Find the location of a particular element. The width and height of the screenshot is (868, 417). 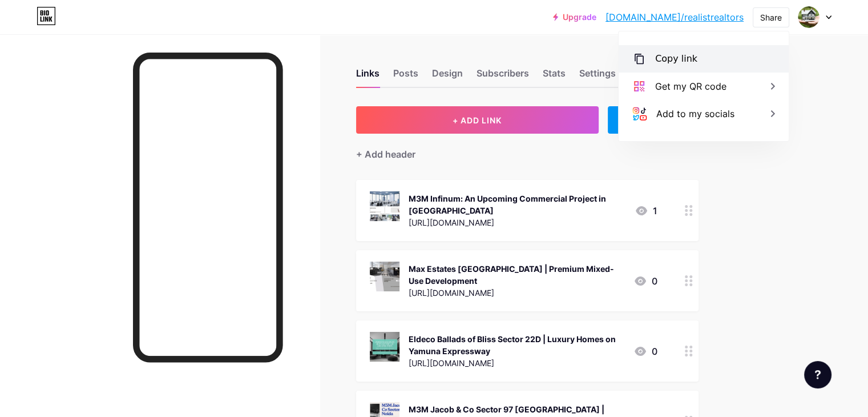

img: realistrealtors is located at coordinates (808, 17).